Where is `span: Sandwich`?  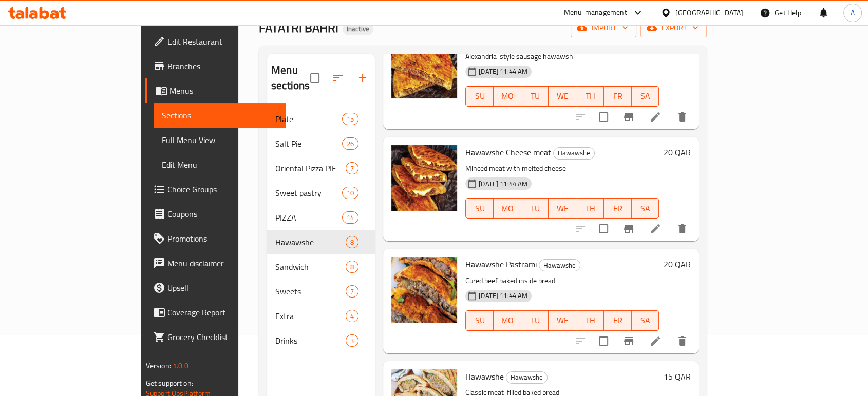
span: Sandwich is located at coordinates (310, 267).